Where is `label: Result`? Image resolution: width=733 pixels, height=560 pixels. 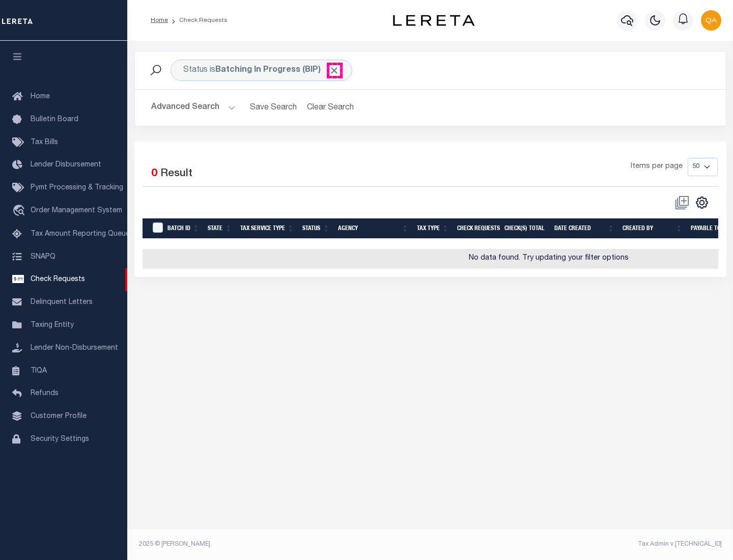
label: Result is located at coordinates (176, 174).